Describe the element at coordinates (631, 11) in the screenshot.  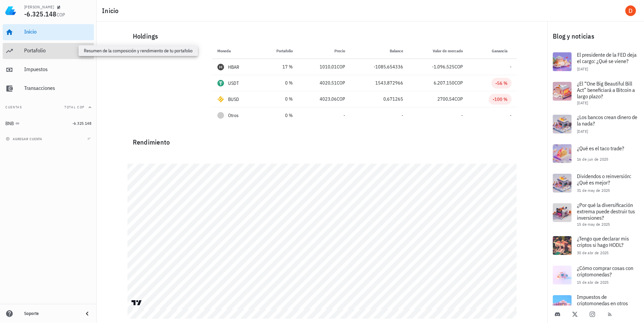
I see `div: avatar` at that location.